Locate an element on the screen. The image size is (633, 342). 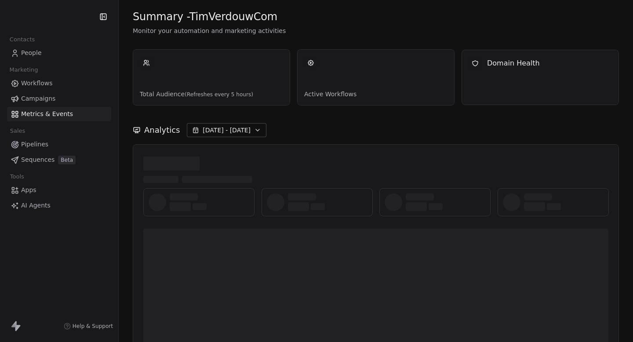
span: Beta is located at coordinates (67, 160).